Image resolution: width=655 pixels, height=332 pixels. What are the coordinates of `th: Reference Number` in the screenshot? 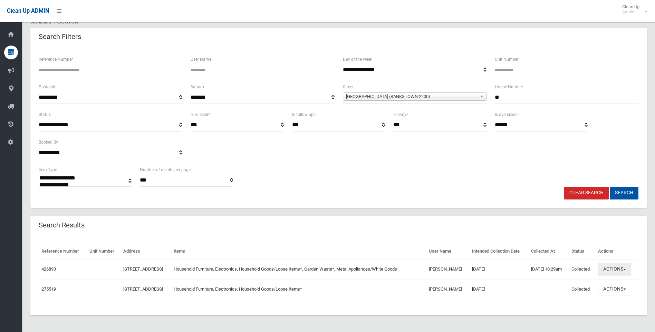 It's located at (62, 251).